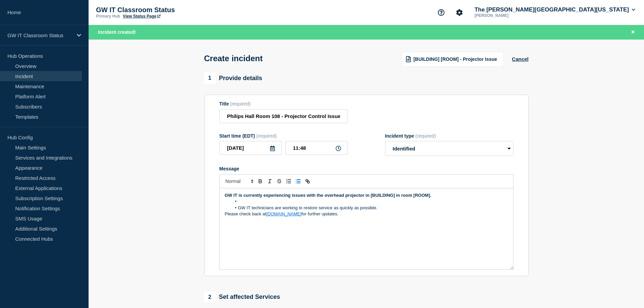 This screenshot has width=644, height=308. What do you see at coordinates (242, 297) in the screenshot?
I see `div: Set affected Services` at bounding box center [242, 297].